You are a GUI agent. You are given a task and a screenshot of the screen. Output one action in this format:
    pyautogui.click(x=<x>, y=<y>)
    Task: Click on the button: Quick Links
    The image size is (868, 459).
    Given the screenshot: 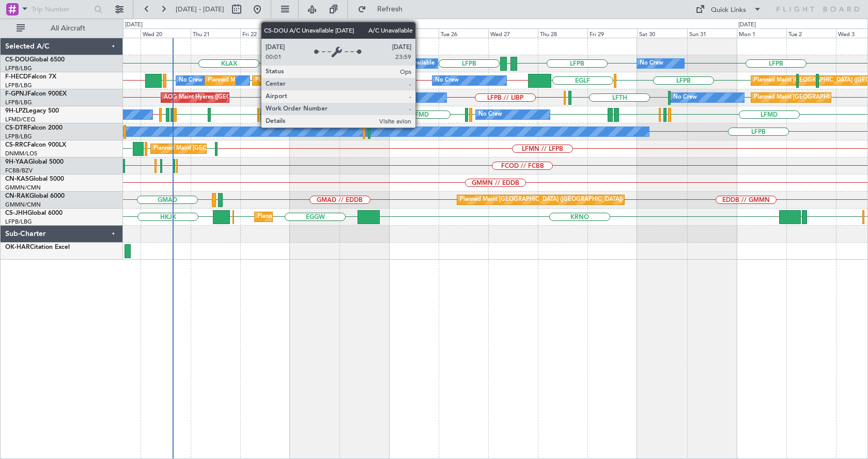 What is the action you would take?
    pyautogui.click(x=729, y=10)
    